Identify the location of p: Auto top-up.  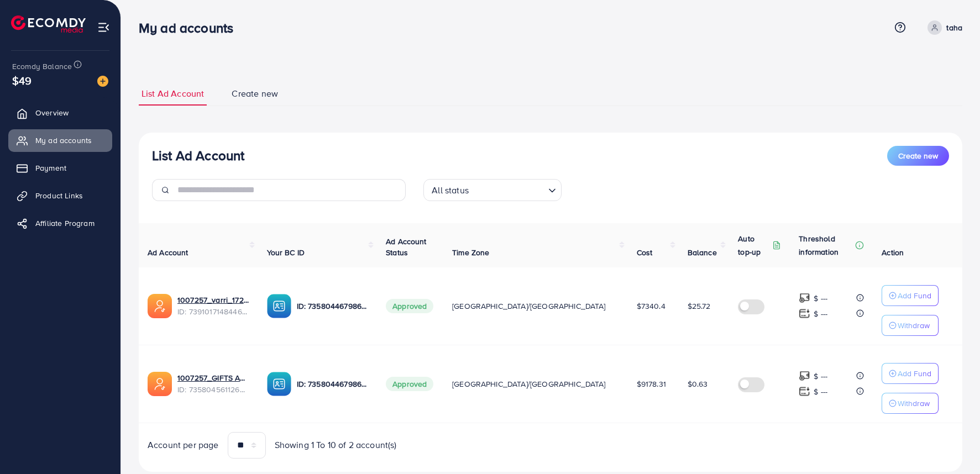
(754, 246).